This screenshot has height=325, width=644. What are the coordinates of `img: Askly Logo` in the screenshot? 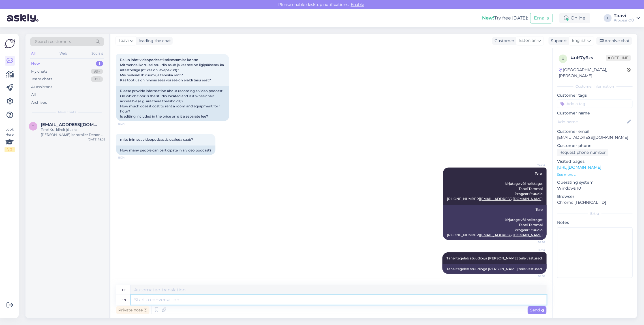 It's located at (10, 43).